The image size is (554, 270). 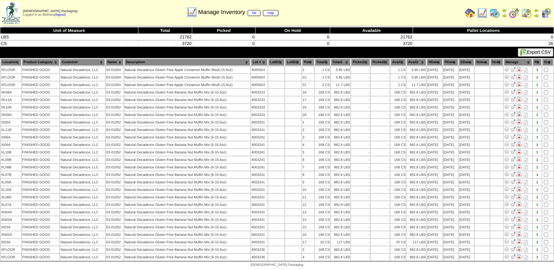 What do you see at coordinates (114, 62) in the screenshot?
I see `th: Name` at bounding box center [114, 62].